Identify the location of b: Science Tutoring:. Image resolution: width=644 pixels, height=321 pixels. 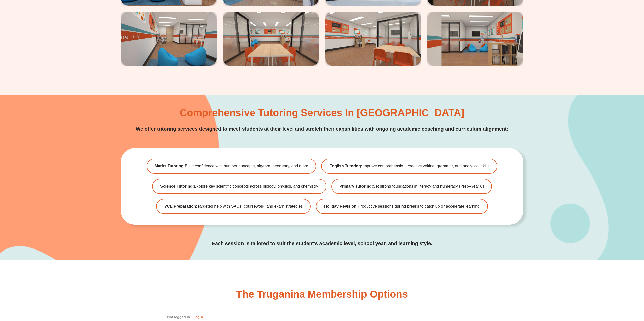
(177, 186).